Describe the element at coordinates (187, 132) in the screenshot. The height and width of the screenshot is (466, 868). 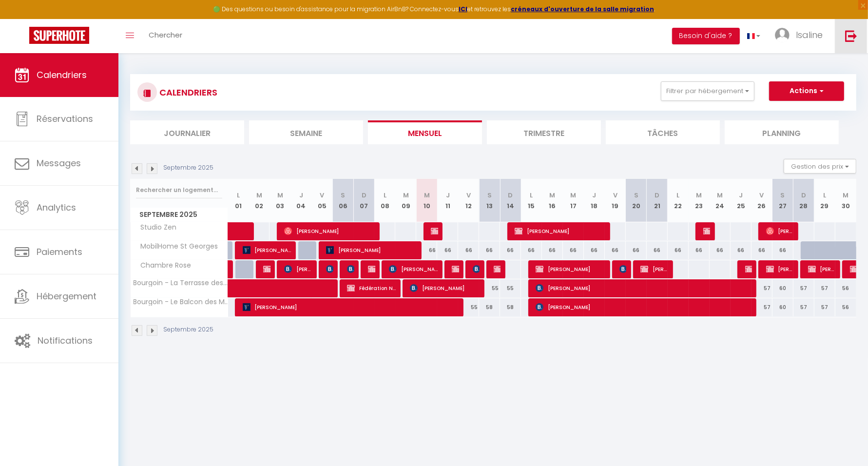
I see `li: Journalier` at that location.